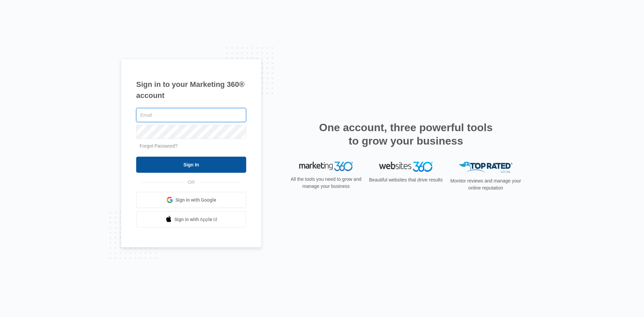  What do you see at coordinates (159, 146) in the screenshot?
I see `a: Forgot Password?` at bounding box center [159, 146].